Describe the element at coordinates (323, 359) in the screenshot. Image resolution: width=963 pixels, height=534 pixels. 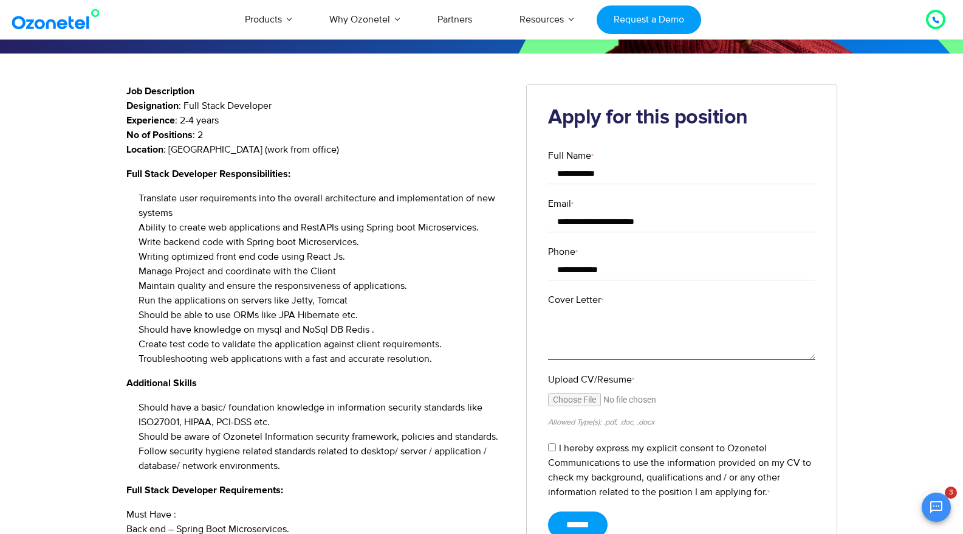
I see `li: Troubleshooting web applications with a fast and accurate resolution.` at that location.